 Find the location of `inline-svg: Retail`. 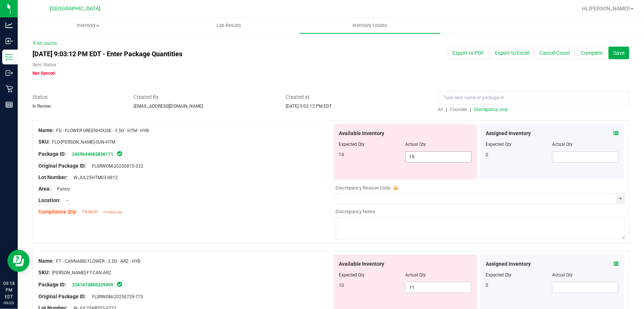

inline-svg: Retail is located at coordinates (9, 89).